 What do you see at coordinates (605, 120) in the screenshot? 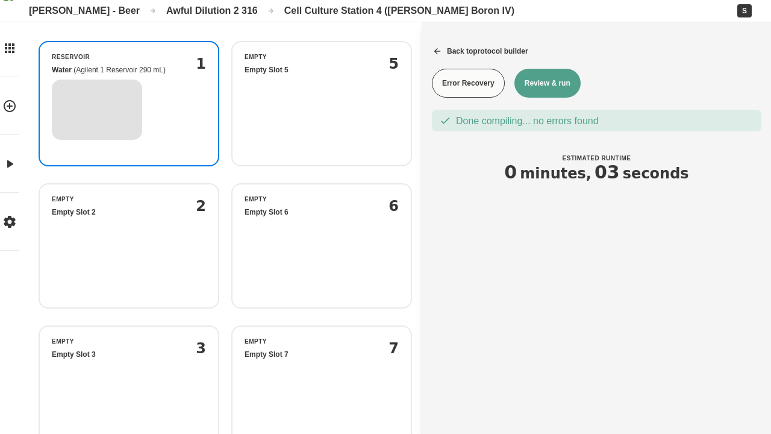
I see `div: Done compiling... no errors found` at bounding box center [605, 120].